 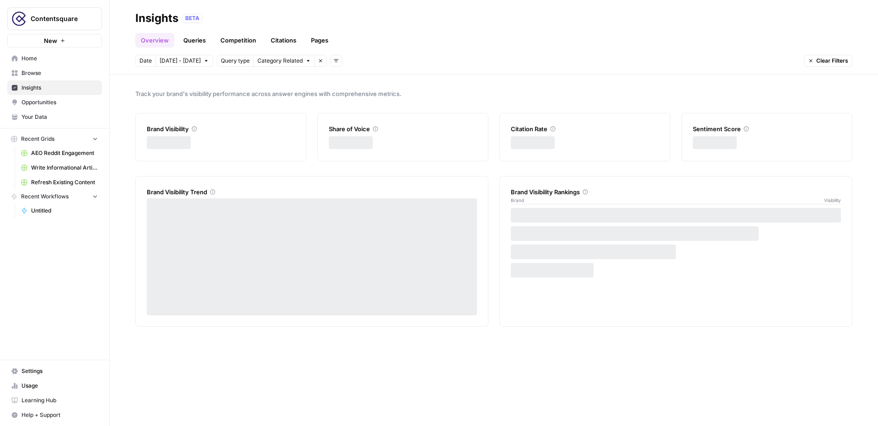 I want to click on span: Insights, so click(x=59, y=88).